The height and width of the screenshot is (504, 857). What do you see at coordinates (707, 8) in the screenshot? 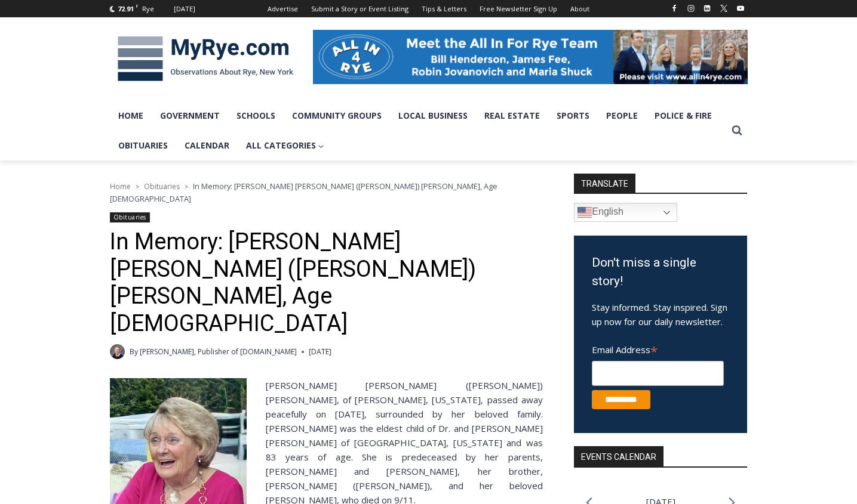
I see `a: Linkedin` at bounding box center [707, 8].